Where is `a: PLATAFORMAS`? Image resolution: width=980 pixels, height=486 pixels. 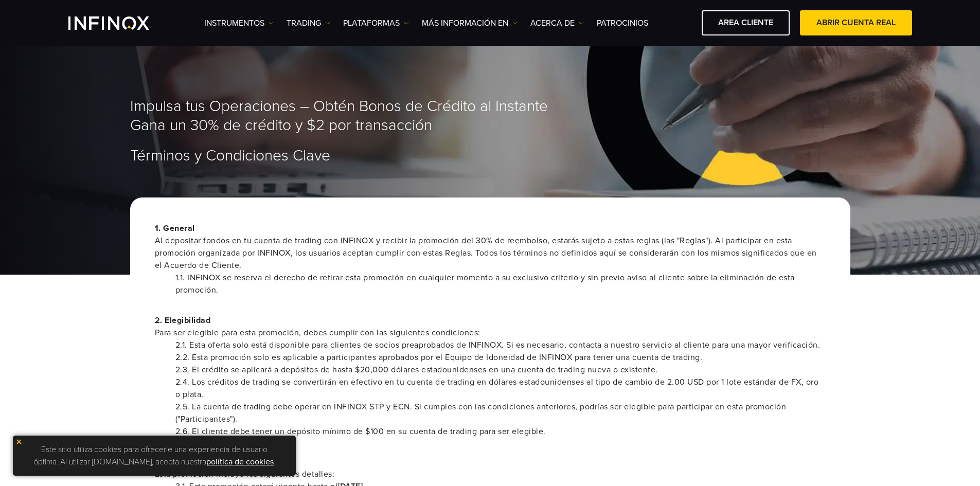 a: PLATAFORMAS is located at coordinates (376, 23).